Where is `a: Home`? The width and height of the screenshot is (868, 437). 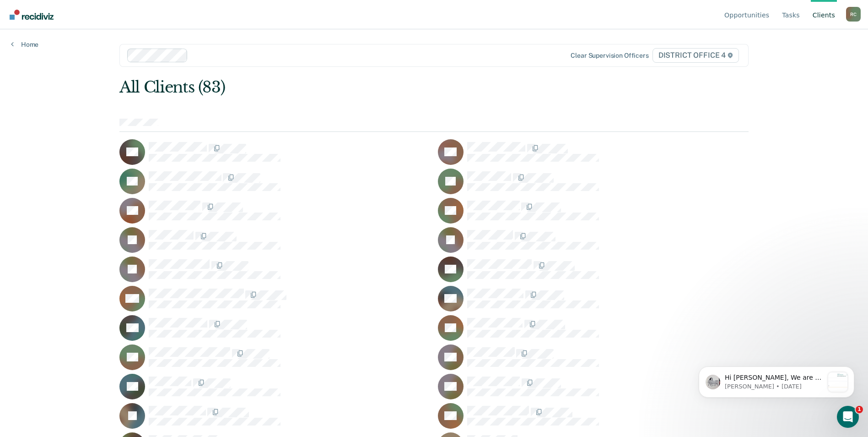
a: Home is located at coordinates (24, 45).